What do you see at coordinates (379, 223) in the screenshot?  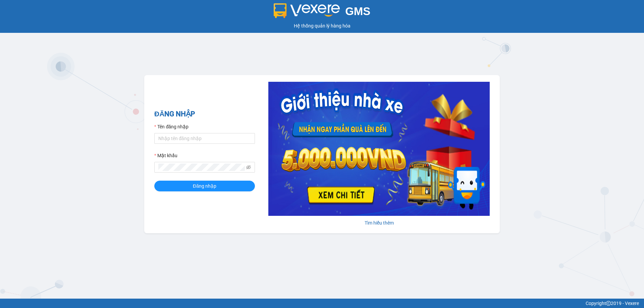 I see `div: Tìm hiểu thêm` at bounding box center [379, 223].